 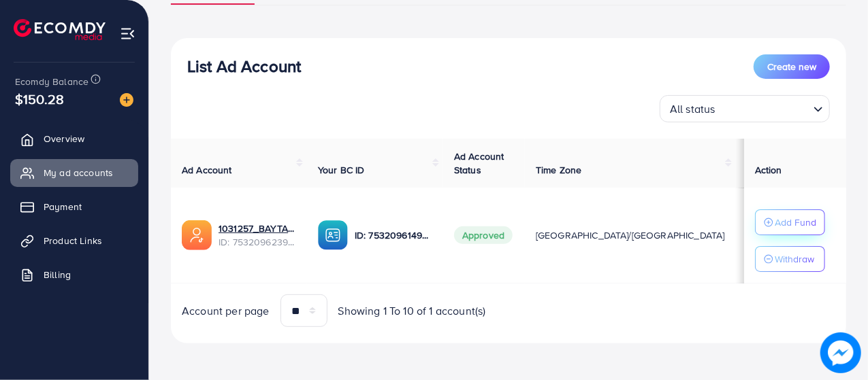 What do you see at coordinates (394, 235) in the screenshot?
I see `p: ID: 7532096149239529473` at bounding box center [394, 235].